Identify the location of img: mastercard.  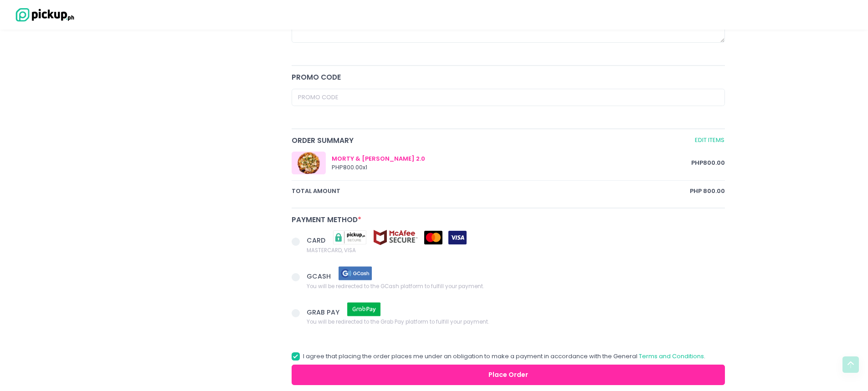
(433, 238).